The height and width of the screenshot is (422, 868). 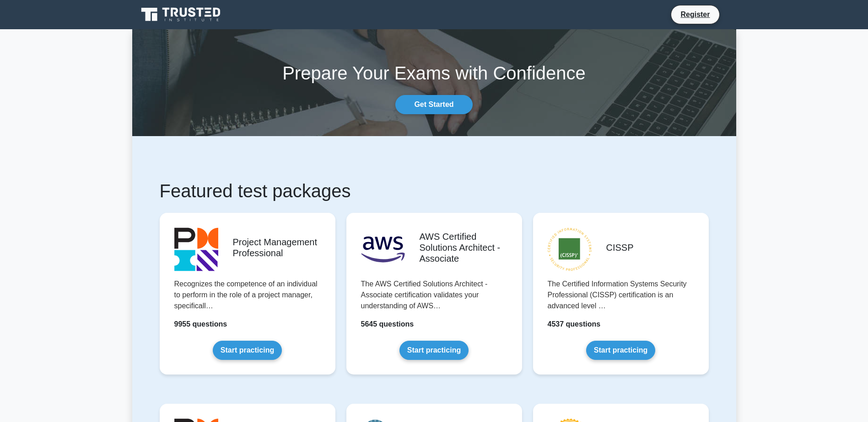 What do you see at coordinates (434, 191) in the screenshot?
I see `h1: Featured test packages` at bounding box center [434, 191].